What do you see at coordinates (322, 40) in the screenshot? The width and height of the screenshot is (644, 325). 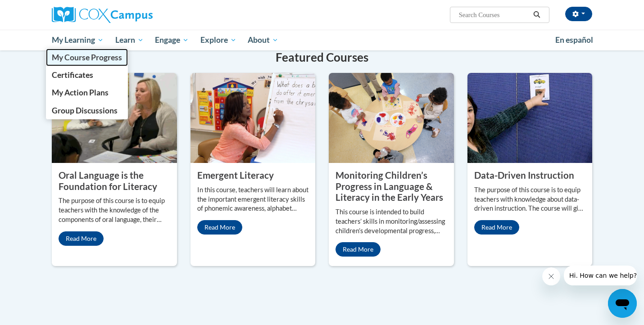 I see `div: Main menu` at bounding box center [322, 40].